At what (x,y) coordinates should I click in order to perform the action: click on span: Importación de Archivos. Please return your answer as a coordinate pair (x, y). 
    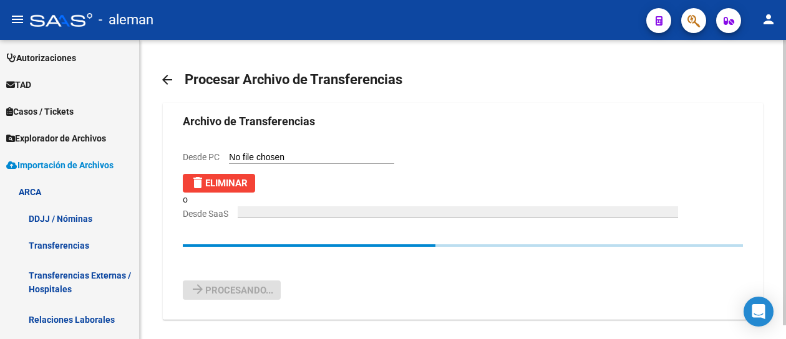
    Looking at the image, I should click on (60, 165).